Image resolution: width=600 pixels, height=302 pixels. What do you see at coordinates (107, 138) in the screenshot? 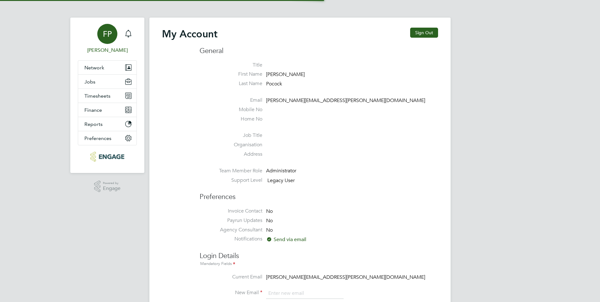
I see `button: Preferences` at bounding box center [107, 138].